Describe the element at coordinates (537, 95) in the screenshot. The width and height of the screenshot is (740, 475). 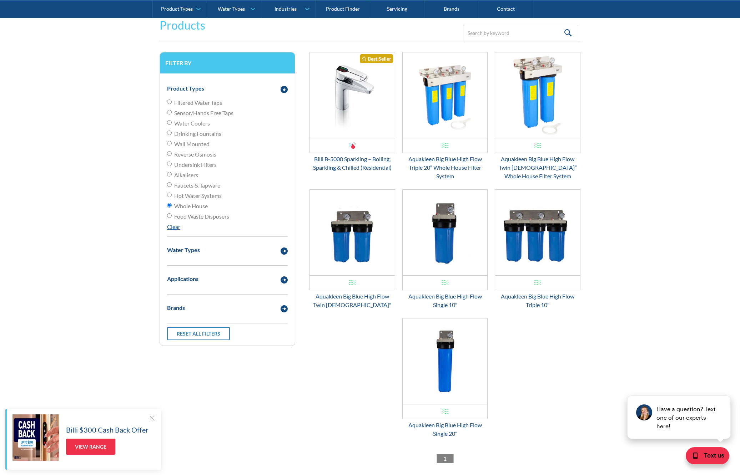
I see `img: Aquakleen Big Blue High Flow Twin 20” Whole House Filter System` at that location.